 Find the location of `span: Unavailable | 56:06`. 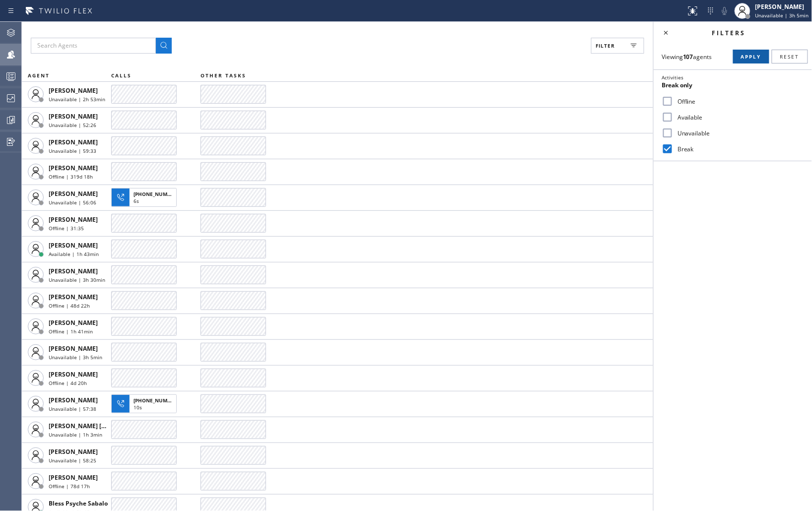

span: Unavailable | 56:06 is located at coordinates (72, 202).